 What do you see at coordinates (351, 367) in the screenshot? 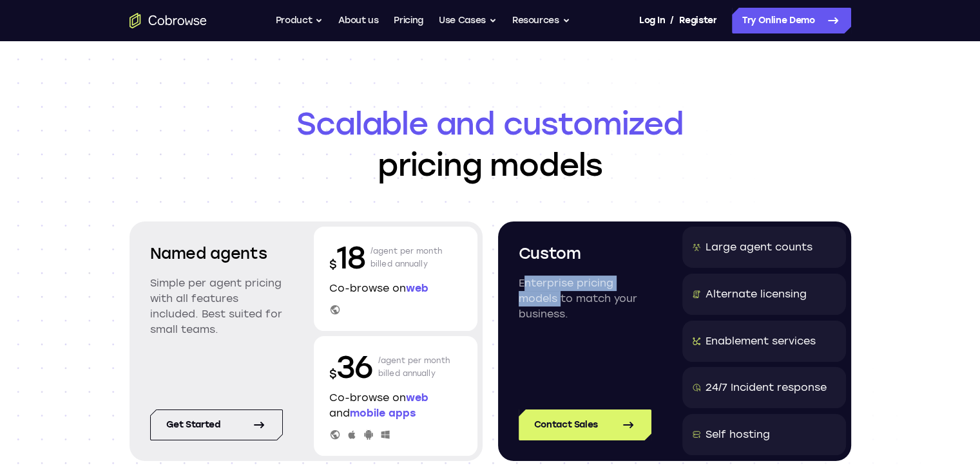
I see `p: 36` at bounding box center [351, 367].